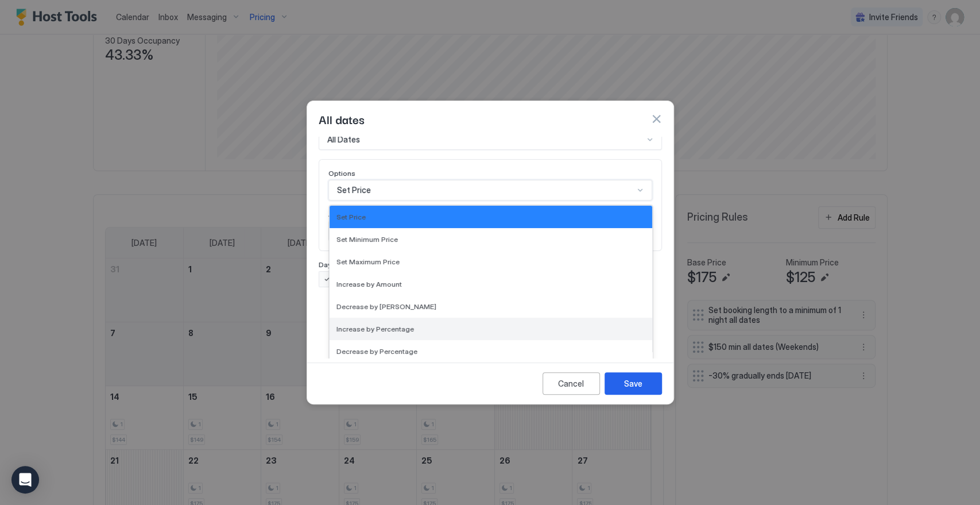  I want to click on span: Amount, so click(341, 214).